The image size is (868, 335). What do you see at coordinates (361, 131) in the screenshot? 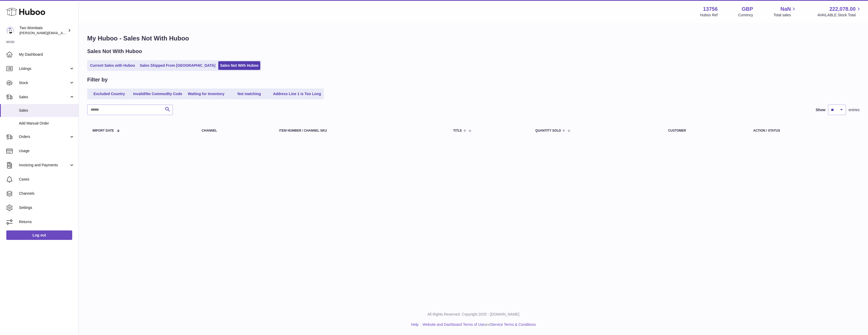
I see `div: Item Number / Channel SKU` at bounding box center [361, 131].